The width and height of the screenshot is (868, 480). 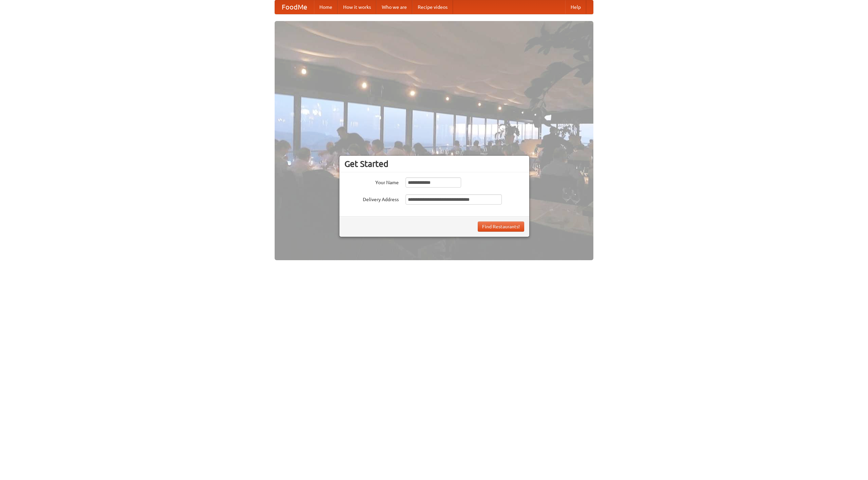 I want to click on label: Your Name, so click(x=372, y=181).